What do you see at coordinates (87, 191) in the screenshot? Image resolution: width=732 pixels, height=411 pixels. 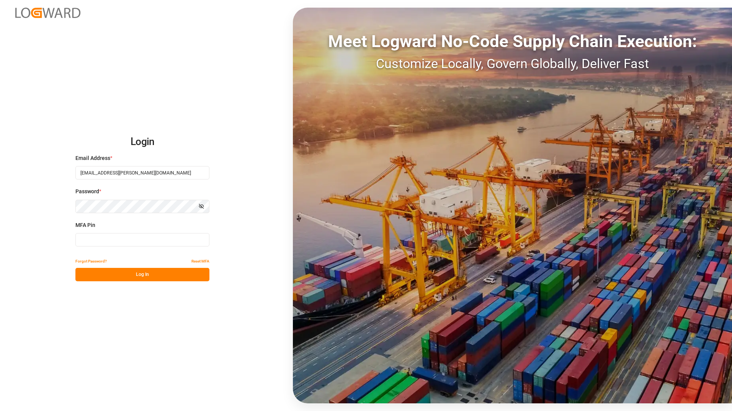 I see `span: Password` at bounding box center [87, 191].